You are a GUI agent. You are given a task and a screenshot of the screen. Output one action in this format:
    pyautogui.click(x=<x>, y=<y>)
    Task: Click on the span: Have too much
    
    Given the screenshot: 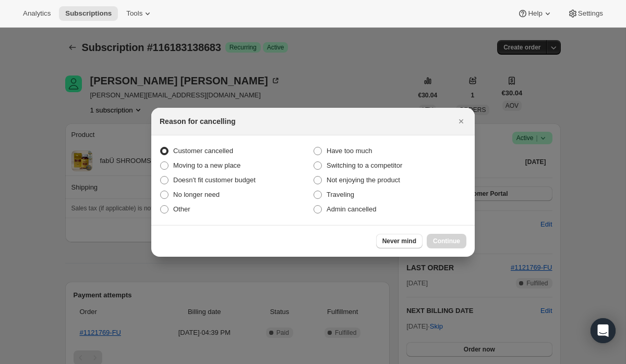 What is the action you would take?
    pyautogui.click(x=349, y=151)
    